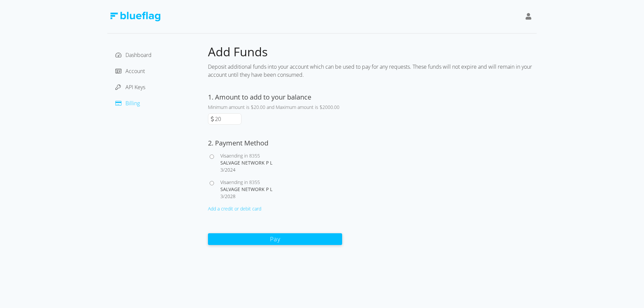  Describe the element at coordinates (135, 71) in the screenshot. I see `span: Account` at that location.